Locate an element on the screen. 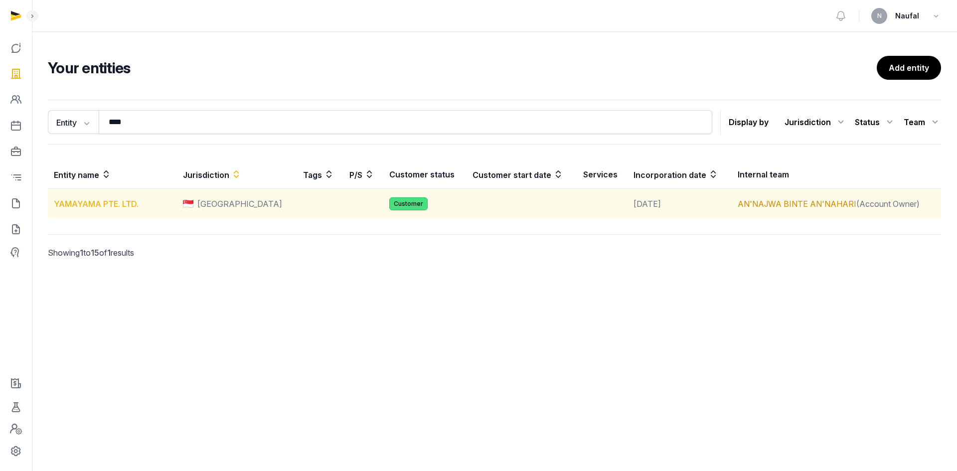 The width and height of the screenshot is (957, 471). a: Add entity is located at coordinates (909, 68).